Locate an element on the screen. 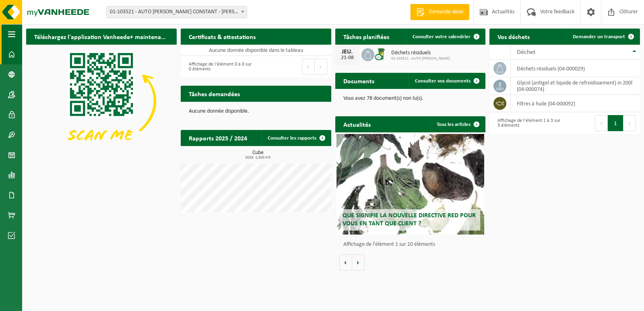 This screenshot has width=644, height=311. img: Download de VHEPlus App is located at coordinates (101, 101).